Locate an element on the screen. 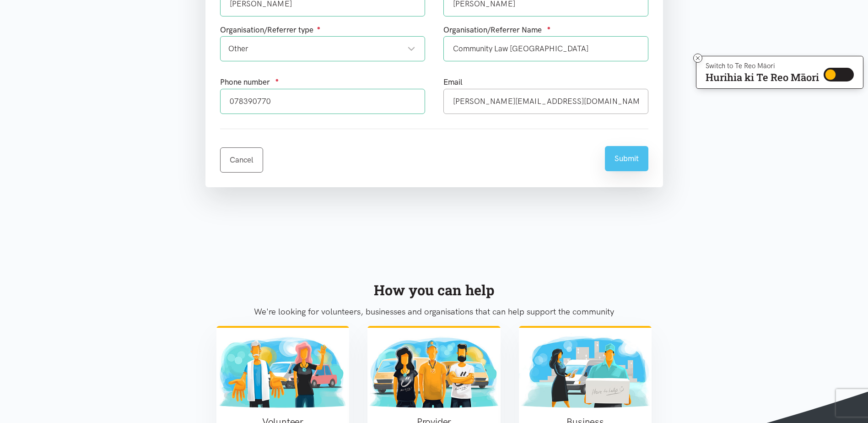  label: Organisation/Referrer Name is located at coordinates (492, 30).